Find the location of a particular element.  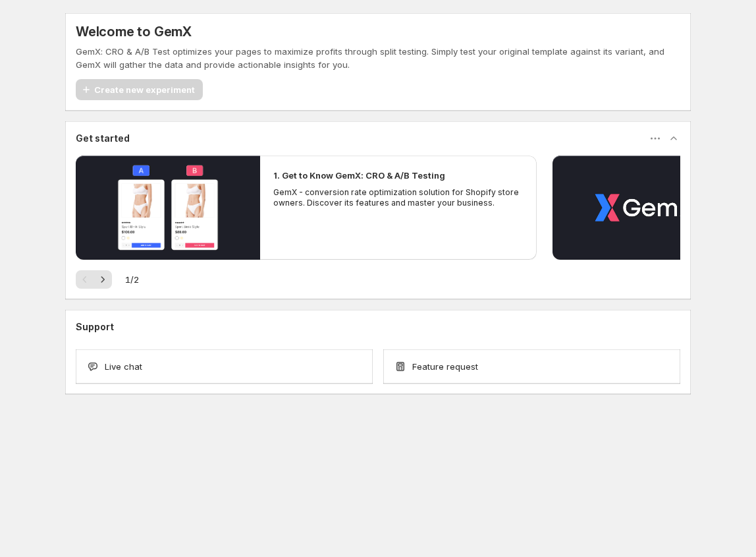

h2: 1. Get to Know GemX: CRO & A/B Testing is located at coordinates (359, 176).